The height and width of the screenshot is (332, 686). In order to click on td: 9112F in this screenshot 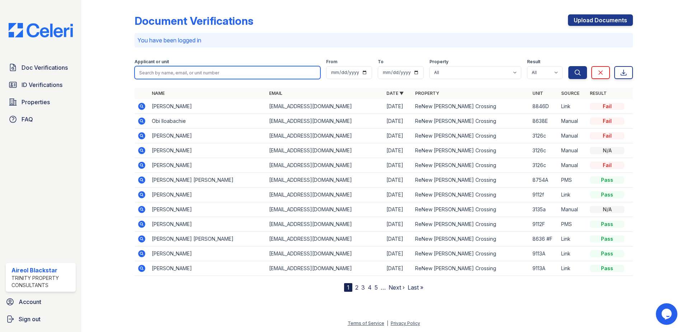, I will do `click(544, 224)`.